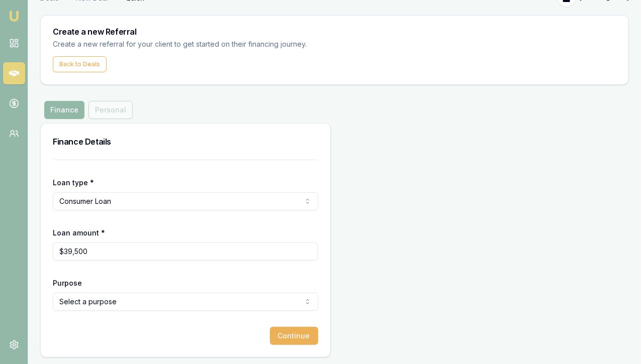 This screenshot has height=364, width=641. I want to click on label: Loan amount *, so click(79, 232).